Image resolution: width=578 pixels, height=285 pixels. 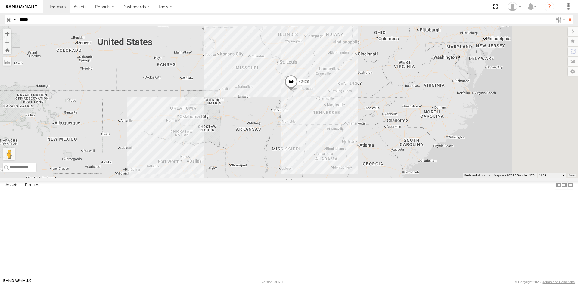 I want to click on button: Zoom Home, so click(x=7, y=50).